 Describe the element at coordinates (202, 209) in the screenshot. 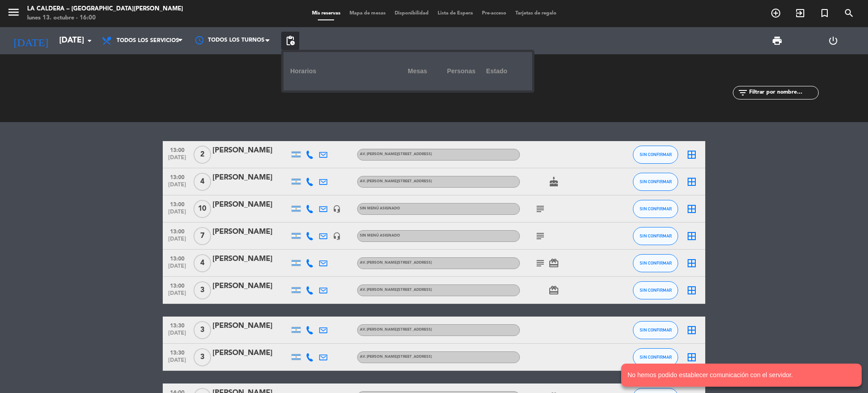

I see `span: 10` at that location.